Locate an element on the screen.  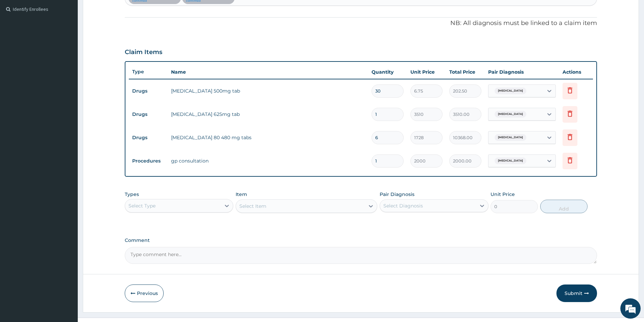
label: Pair Diagnosis is located at coordinates (397, 194).